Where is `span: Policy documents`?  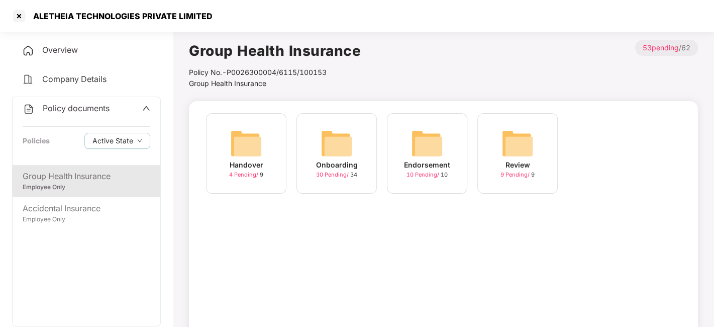 span: Policy documents is located at coordinates (76, 108).